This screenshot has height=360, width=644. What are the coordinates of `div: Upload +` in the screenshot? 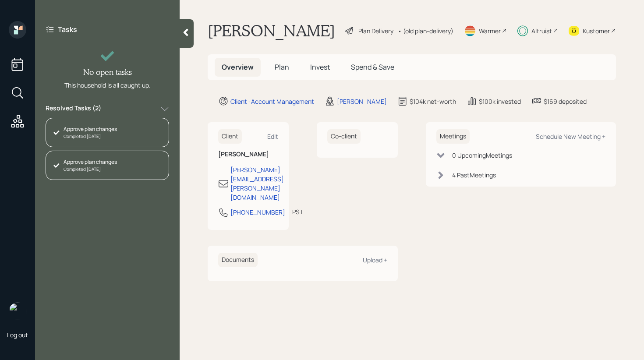 It's located at (375, 260).